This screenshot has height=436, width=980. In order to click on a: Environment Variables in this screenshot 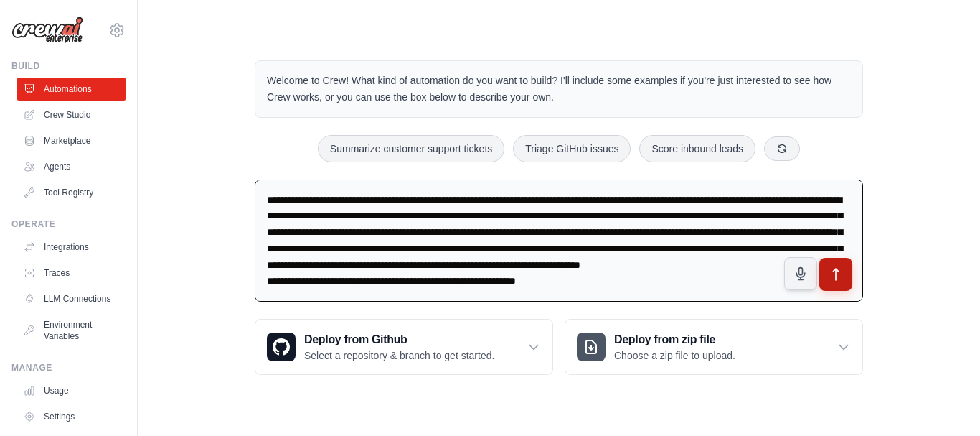, I will do `click(71, 330)`.